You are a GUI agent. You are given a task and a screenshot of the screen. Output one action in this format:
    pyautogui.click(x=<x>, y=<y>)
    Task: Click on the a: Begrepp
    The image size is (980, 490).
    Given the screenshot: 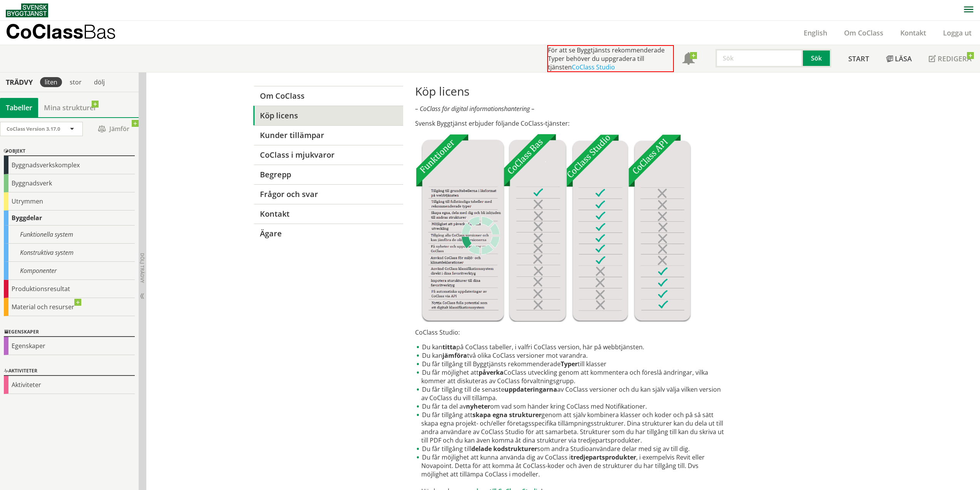 What is the action you would take?
    pyautogui.click(x=328, y=174)
    